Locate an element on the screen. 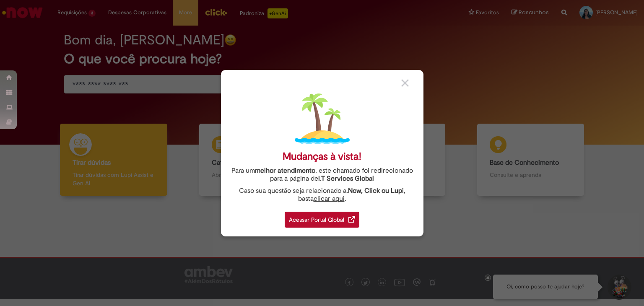 The width and height of the screenshot is (644, 306). a: I.T Services Global is located at coordinates (346, 176).